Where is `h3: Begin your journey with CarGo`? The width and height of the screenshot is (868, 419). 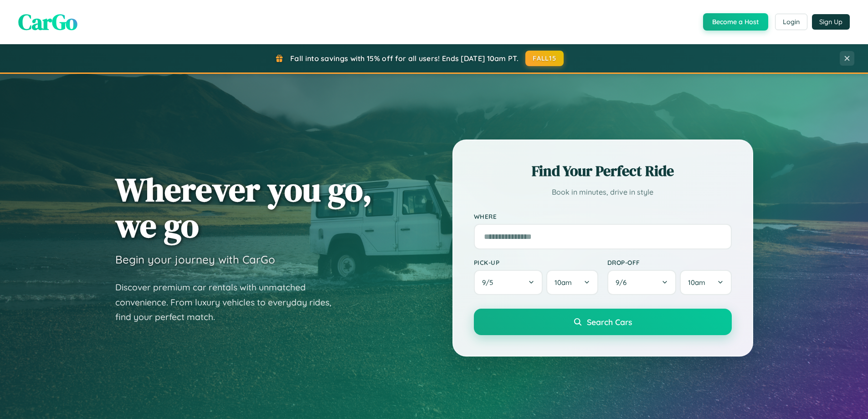 h3: Begin your journey with CarGo is located at coordinates (195, 259).